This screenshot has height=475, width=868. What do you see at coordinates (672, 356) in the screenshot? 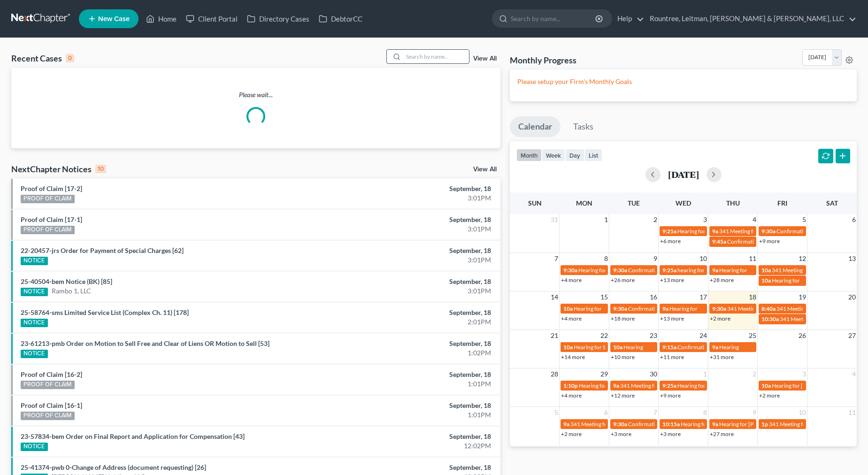
I see `a: +11 more` at bounding box center [672, 356].